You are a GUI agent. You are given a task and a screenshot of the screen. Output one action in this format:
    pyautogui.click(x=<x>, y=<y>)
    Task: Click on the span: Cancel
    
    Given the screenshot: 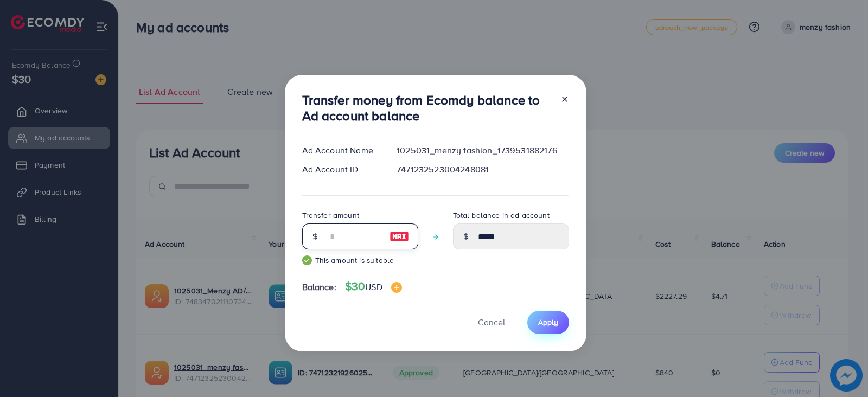 What is the action you would take?
    pyautogui.click(x=492, y=323)
    